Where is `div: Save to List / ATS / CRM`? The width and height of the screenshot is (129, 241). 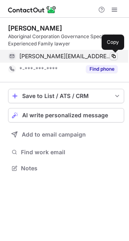
div: Save to List / ATS / CRM is located at coordinates (66, 96).